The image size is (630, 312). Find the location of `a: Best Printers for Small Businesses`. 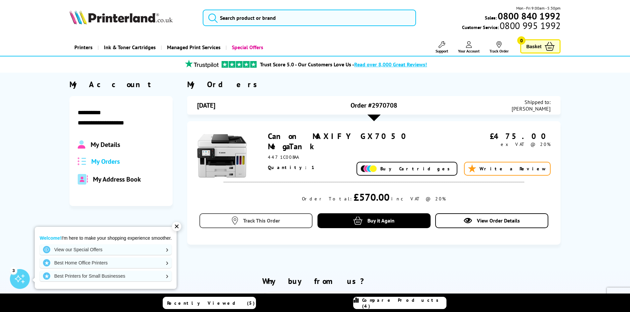

a: Best Printers for Small Businesses is located at coordinates (105, 276).